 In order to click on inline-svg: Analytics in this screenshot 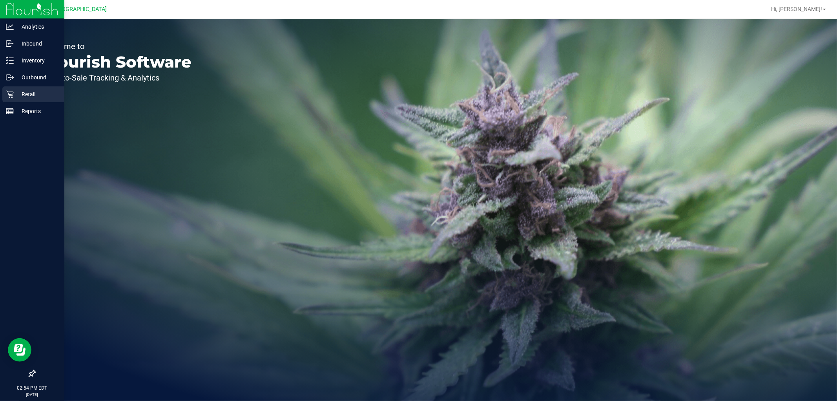, I will do `click(10, 27)`.